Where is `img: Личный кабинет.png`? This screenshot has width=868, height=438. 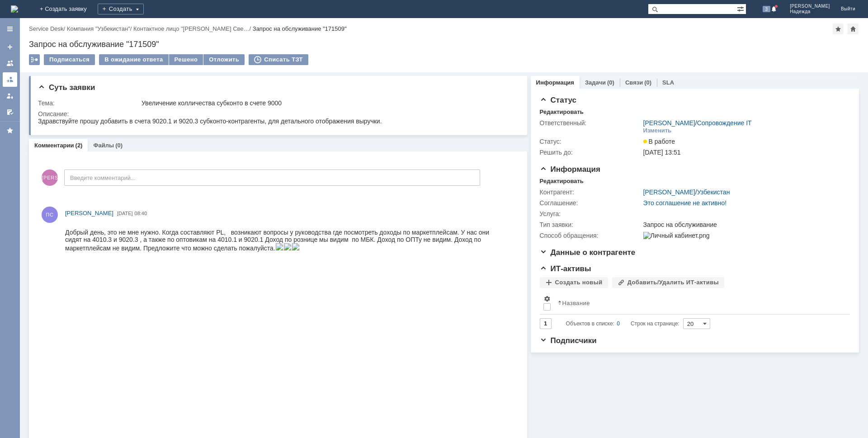 img: Личный кабинет.png is located at coordinates (676, 236).